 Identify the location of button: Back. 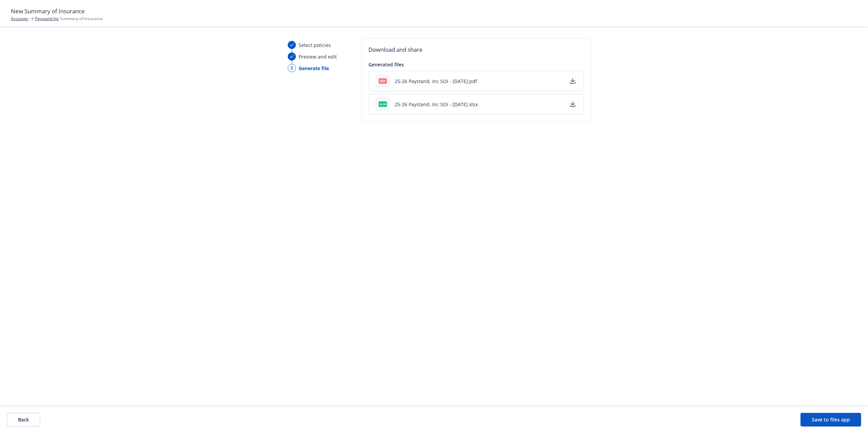
(23, 419).